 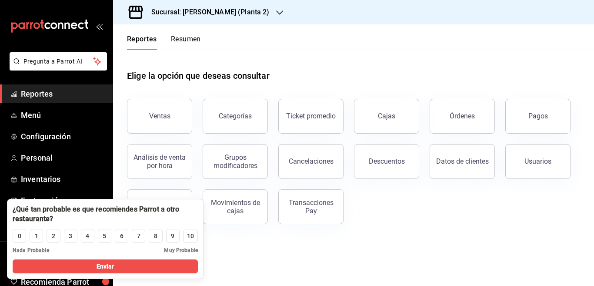 What do you see at coordinates (70, 236) in the screenshot?
I see `div: 3` at bounding box center [70, 236].